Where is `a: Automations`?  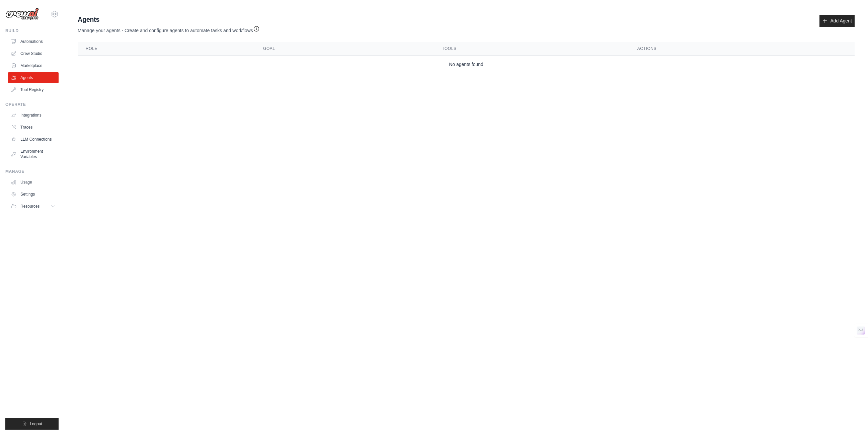
a: Automations is located at coordinates (33, 42).